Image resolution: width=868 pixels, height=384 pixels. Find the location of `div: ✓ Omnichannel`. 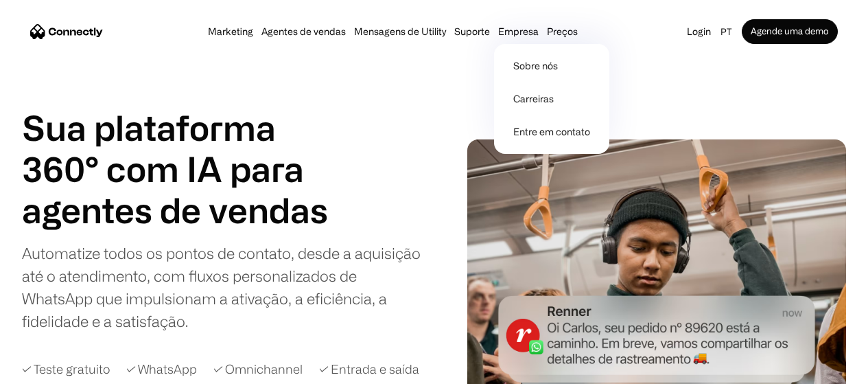

div: ✓ Omnichannel is located at coordinates (258, 369).